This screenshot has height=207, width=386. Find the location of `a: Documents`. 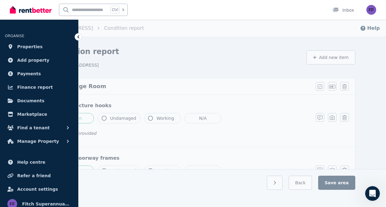

a: Documents is located at coordinates (39, 101).